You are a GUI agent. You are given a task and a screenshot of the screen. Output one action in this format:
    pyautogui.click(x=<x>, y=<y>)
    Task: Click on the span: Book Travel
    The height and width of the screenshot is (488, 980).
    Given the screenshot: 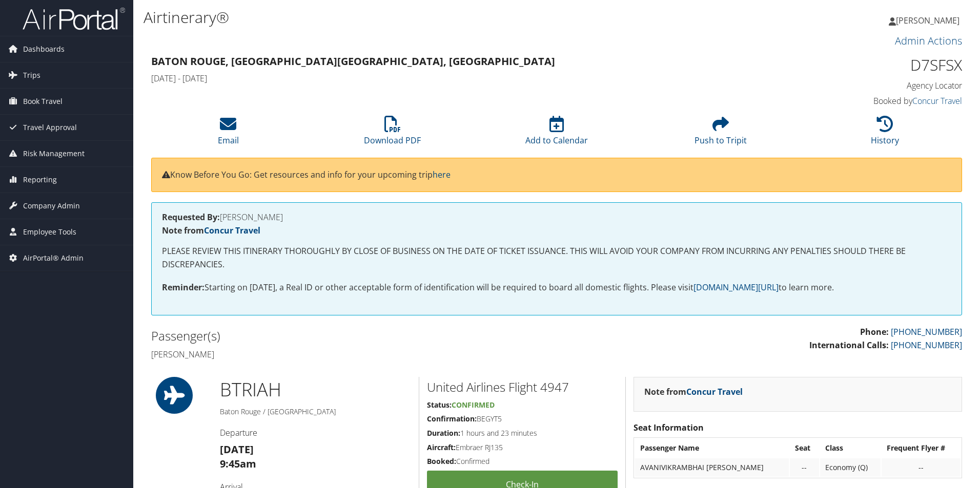 What is the action you would take?
    pyautogui.click(x=42, y=101)
    